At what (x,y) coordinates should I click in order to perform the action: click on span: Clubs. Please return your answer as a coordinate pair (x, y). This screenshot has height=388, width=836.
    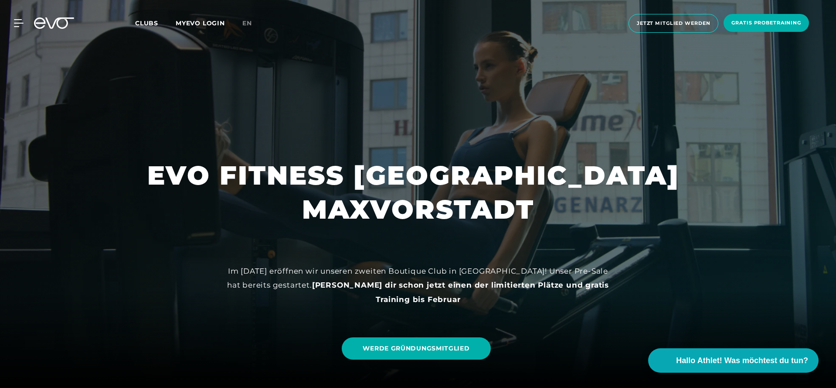
    Looking at the image, I should click on (147, 23).